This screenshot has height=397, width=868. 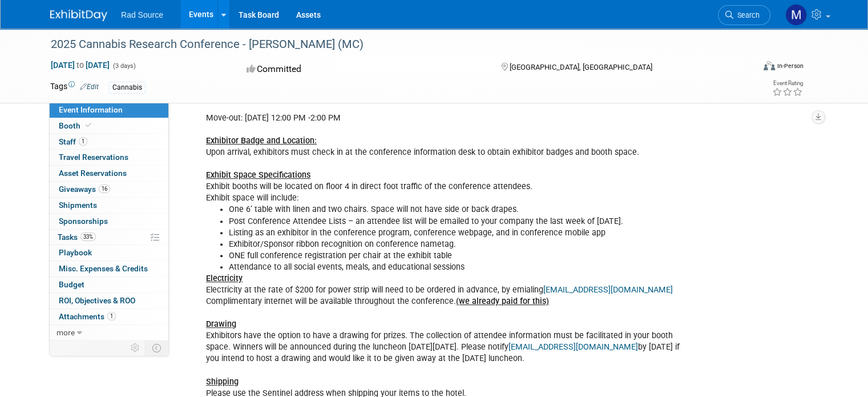 I want to click on div: Cannabis, so click(x=127, y=87).